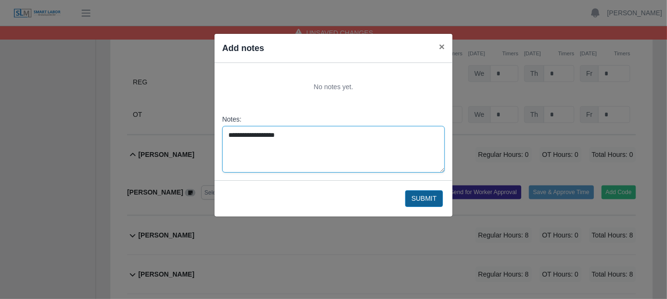  I want to click on button: Submit, so click(424, 199).